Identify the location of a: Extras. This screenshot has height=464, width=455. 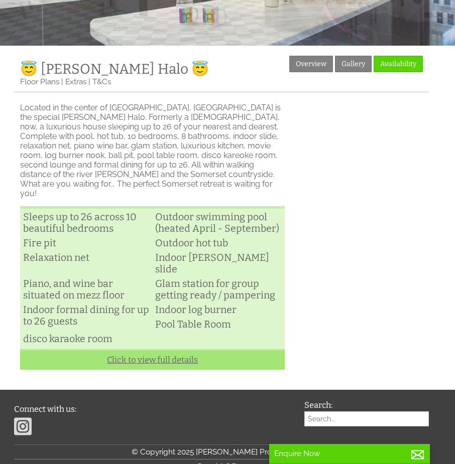
(76, 82).